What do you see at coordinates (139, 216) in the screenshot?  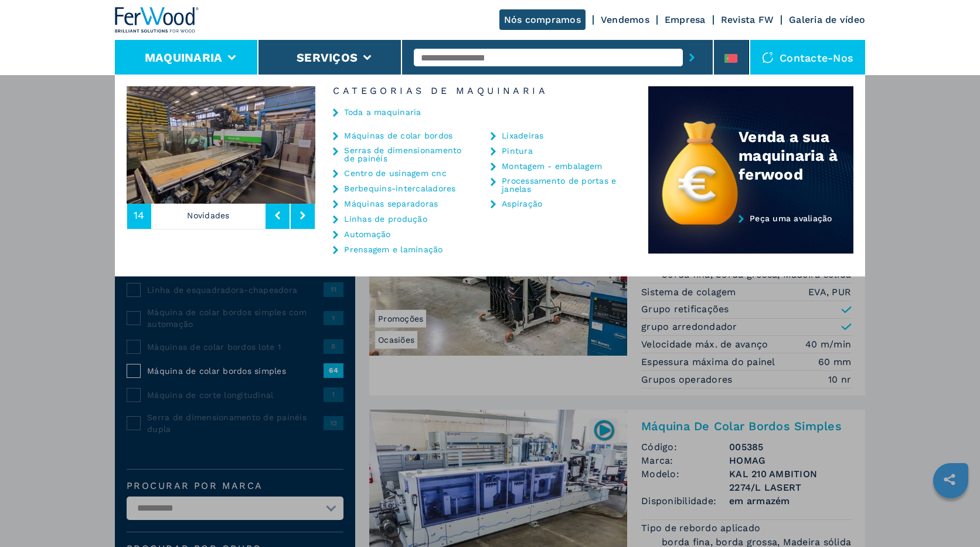 I see `span: 14` at bounding box center [139, 216].